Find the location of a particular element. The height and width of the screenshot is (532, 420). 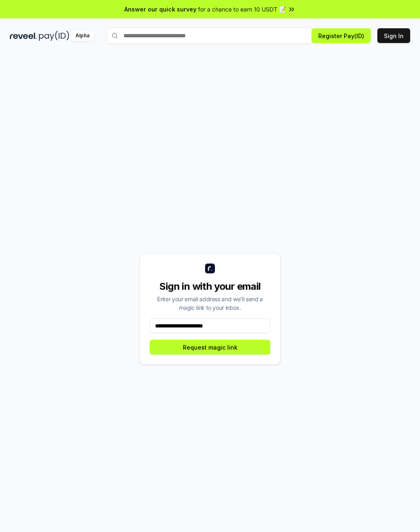

div: Enter your email address and we’ll send a magic link to your inbox. is located at coordinates (210, 303).